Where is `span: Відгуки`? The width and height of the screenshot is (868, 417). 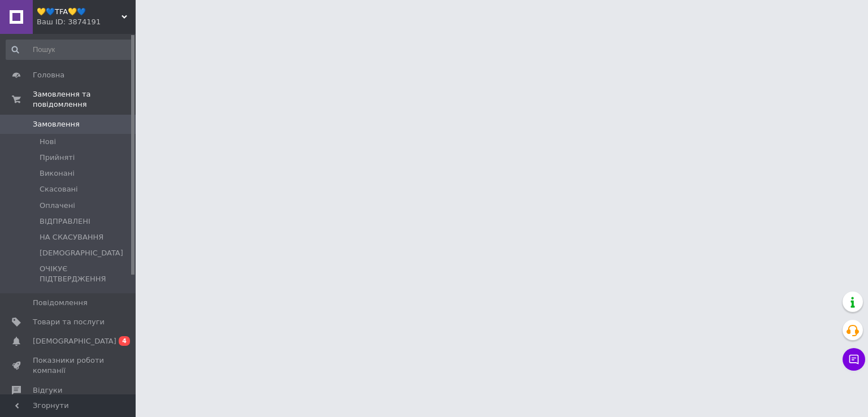 span: Відгуки is located at coordinates (47, 391).